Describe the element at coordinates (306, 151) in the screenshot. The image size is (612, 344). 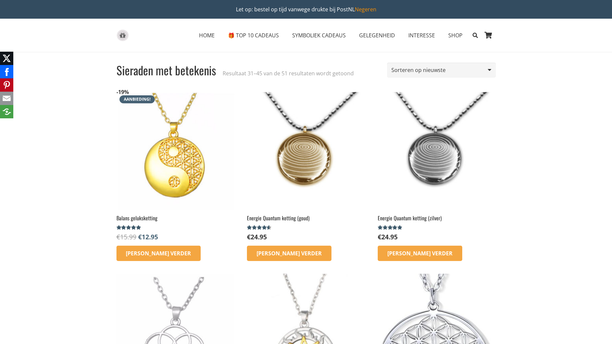
I see `img: Goudkleurige Quantum Scalaire Energie Hanger Ketting voor Gezondheid Balans - cadeau met speciale...` at that location.